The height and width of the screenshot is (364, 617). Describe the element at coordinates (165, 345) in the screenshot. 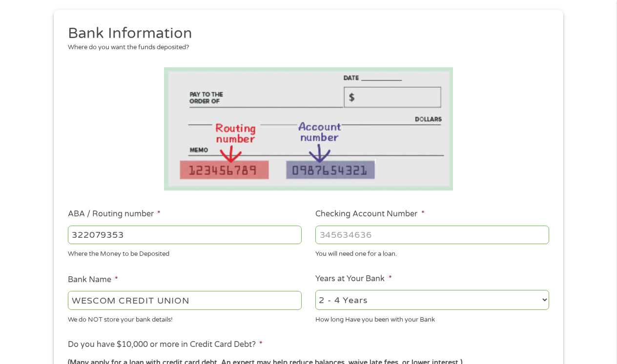

I see `label: Do you have $10,000 or more in Credit Card Debt?` at that location.